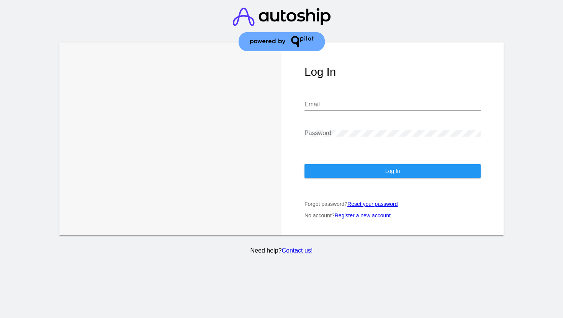 The image size is (563, 318). I want to click on p: Forgot password?, so click(393, 204).